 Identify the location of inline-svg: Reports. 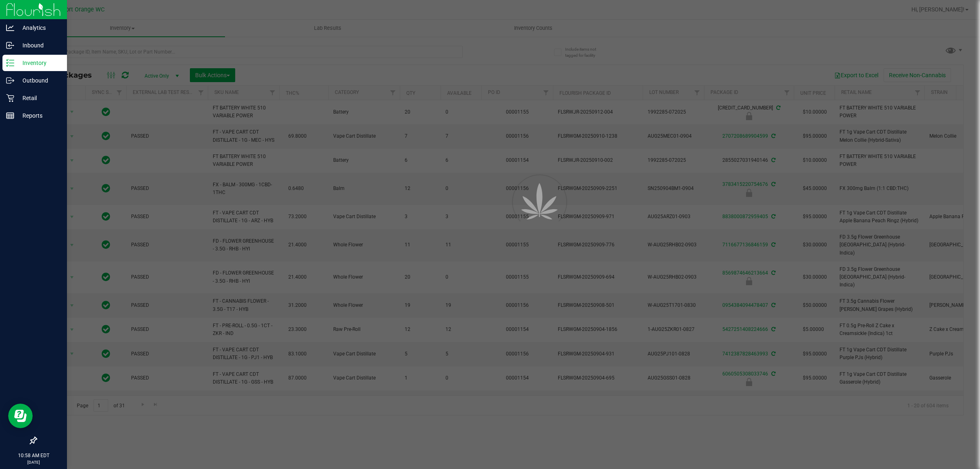
(10, 115).